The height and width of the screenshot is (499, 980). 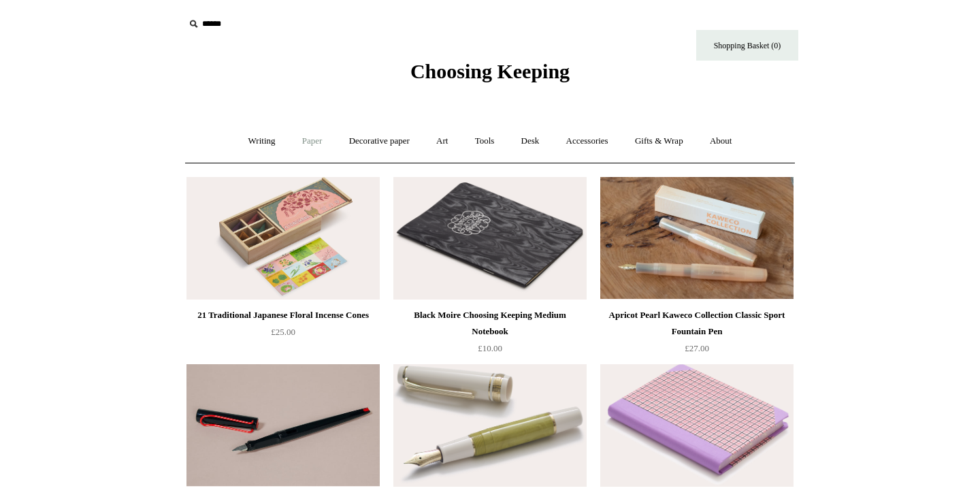 What do you see at coordinates (313, 141) in the screenshot?
I see `a: Paper` at bounding box center [313, 141].